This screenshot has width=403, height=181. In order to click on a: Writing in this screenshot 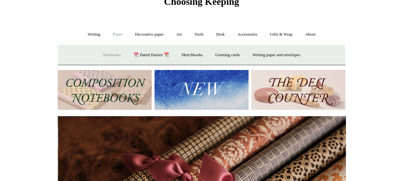, I will do `click(94, 34)`.